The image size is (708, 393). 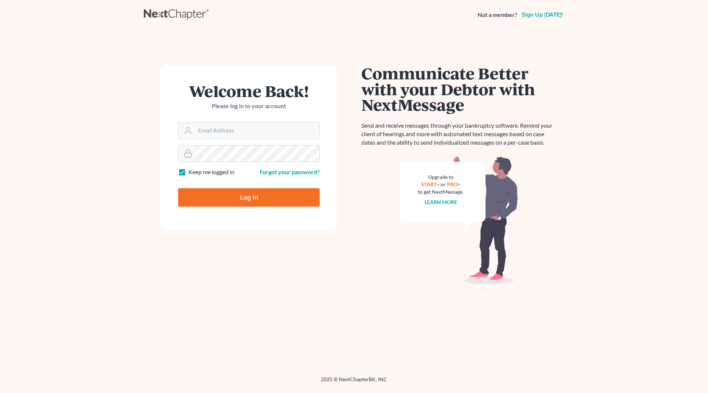 What do you see at coordinates (459, 134) in the screenshot?
I see `p: Send and receive messages through your bankruptcy software. Remind your client of hearings and mo...` at bounding box center [459, 134].